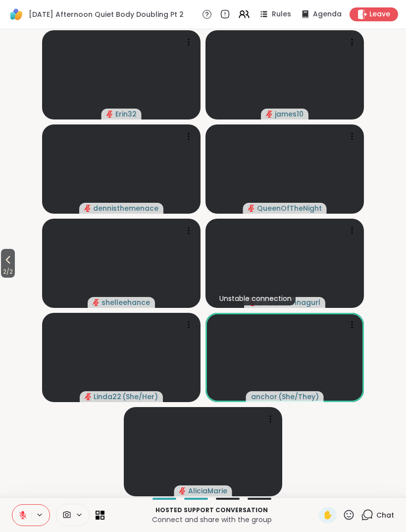 Image resolution: width=406 pixels, height=532 pixels. Describe the element at coordinates (208, 491) in the screenshot. I see `span: AliciaMarie` at that location.